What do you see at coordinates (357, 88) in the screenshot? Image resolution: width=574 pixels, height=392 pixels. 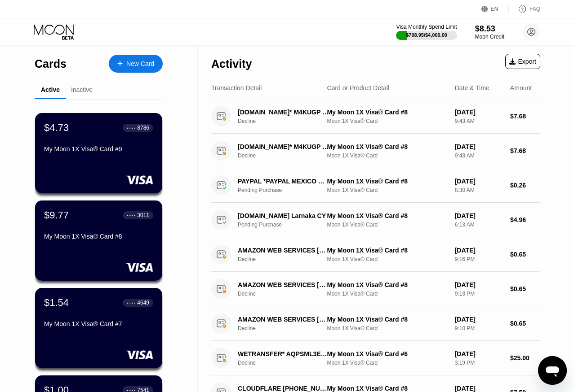 I see `div: Card or Product Detail` at bounding box center [357, 88].